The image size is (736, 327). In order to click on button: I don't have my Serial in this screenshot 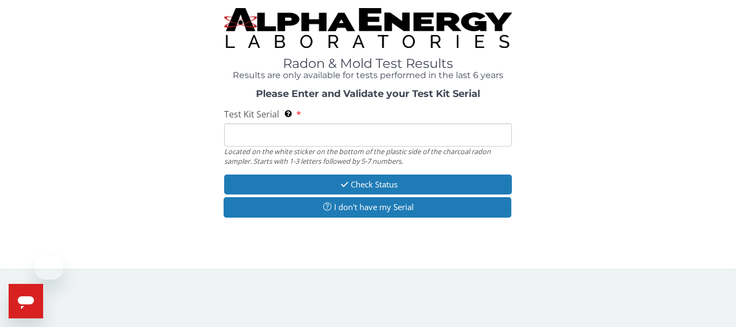, I will do `click(368, 207)`.